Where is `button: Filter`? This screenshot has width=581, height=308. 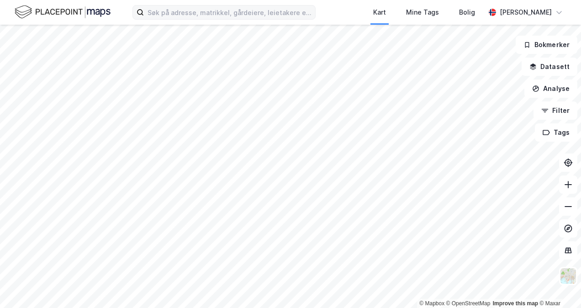
button: Filter is located at coordinates (555, 111).